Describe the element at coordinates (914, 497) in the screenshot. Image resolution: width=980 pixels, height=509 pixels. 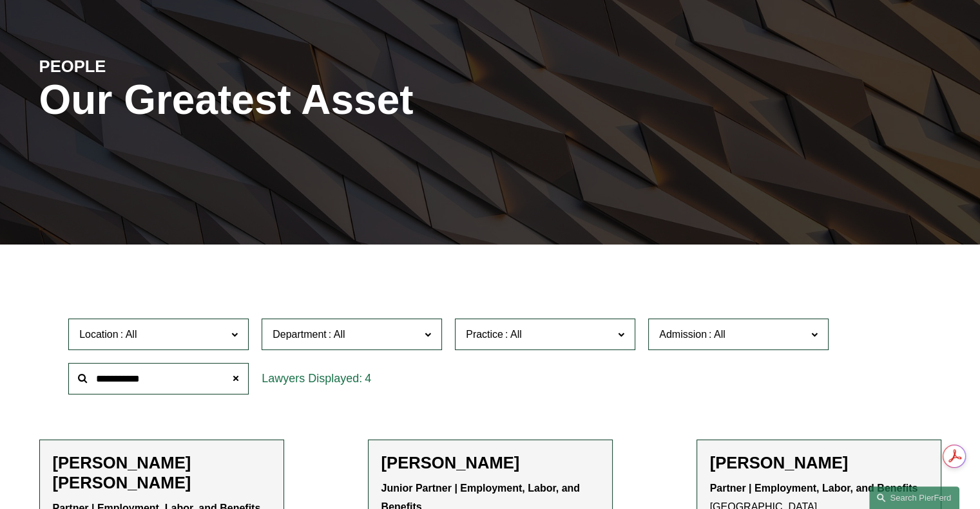
I see `a: Search this site` at that location.